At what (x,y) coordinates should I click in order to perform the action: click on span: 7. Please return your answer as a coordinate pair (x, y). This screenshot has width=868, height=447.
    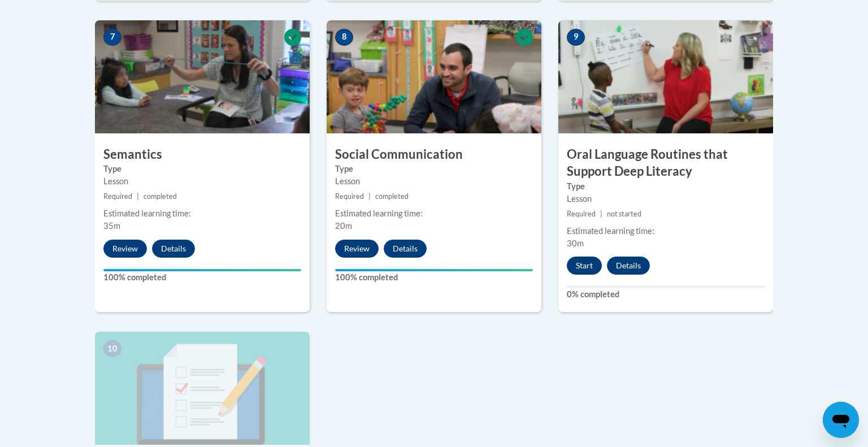
    Looking at the image, I should click on (112, 37).